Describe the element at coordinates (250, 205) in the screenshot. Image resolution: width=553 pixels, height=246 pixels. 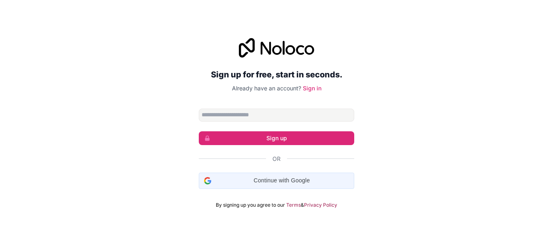
I see `span: By signing up you agree to our` at that location.